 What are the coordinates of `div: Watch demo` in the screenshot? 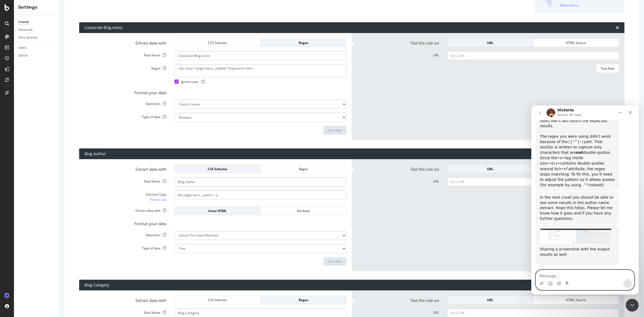 It's located at (569, 5).